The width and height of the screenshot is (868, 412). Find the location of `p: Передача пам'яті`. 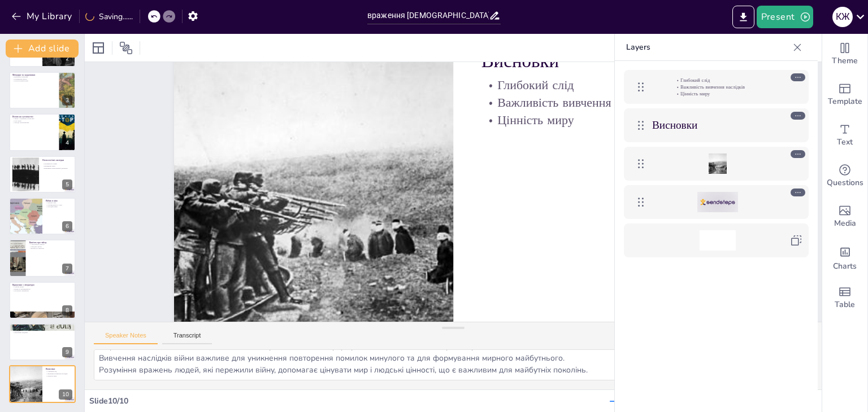

p: Передача пам'яті is located at coordinates (50, 247).